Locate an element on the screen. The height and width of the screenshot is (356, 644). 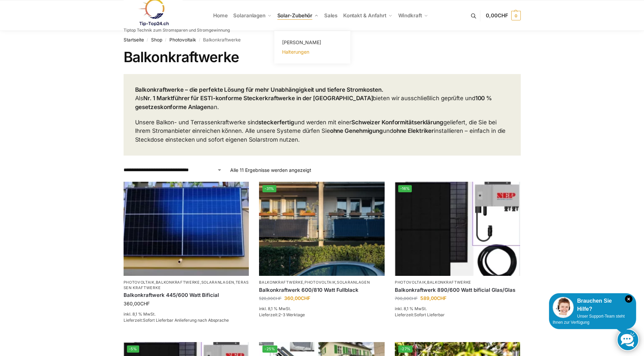
span: 0,00 is located at coordinates (497, 15).